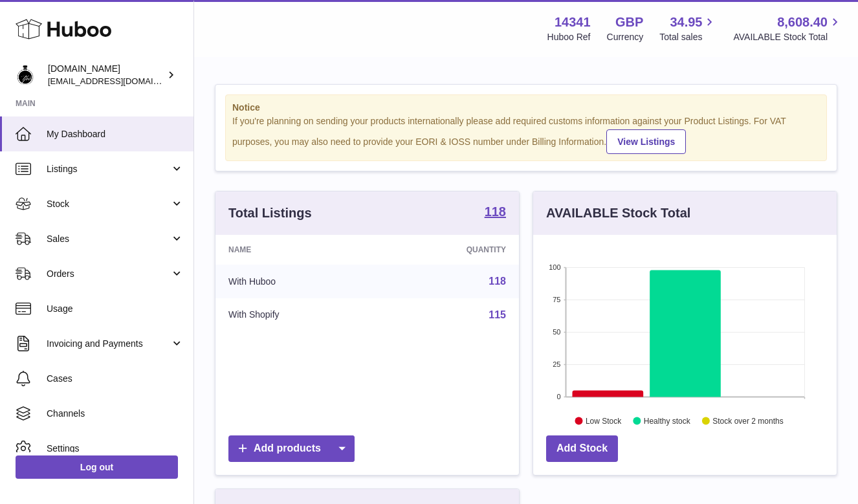 The width and height of the screenshot is (858, 504). What do you see at coordinates (115, 449) in the screenshot?
I see `span: Settings` at bounding box center [115, 449].